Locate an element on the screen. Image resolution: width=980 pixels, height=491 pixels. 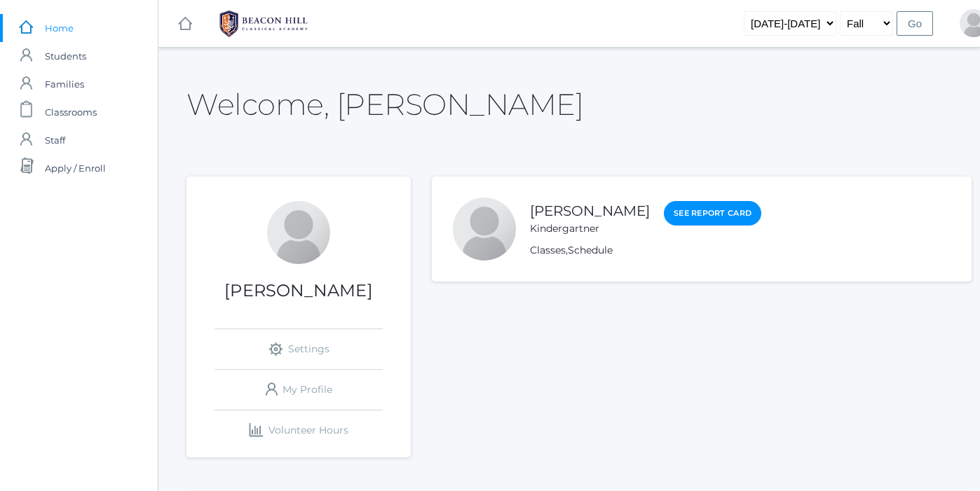
div: Teddy Dahlstrom is located at coordinates (484, 229).